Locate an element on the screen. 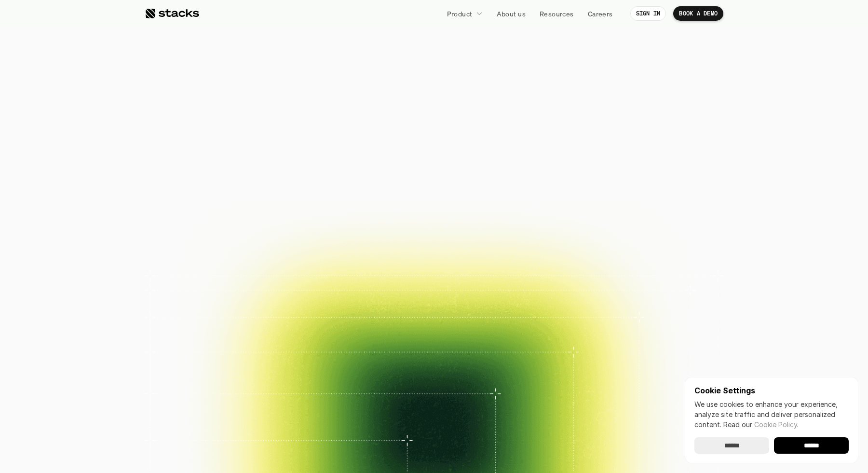  a: SIGN IN is located at coordinates (648, 13).